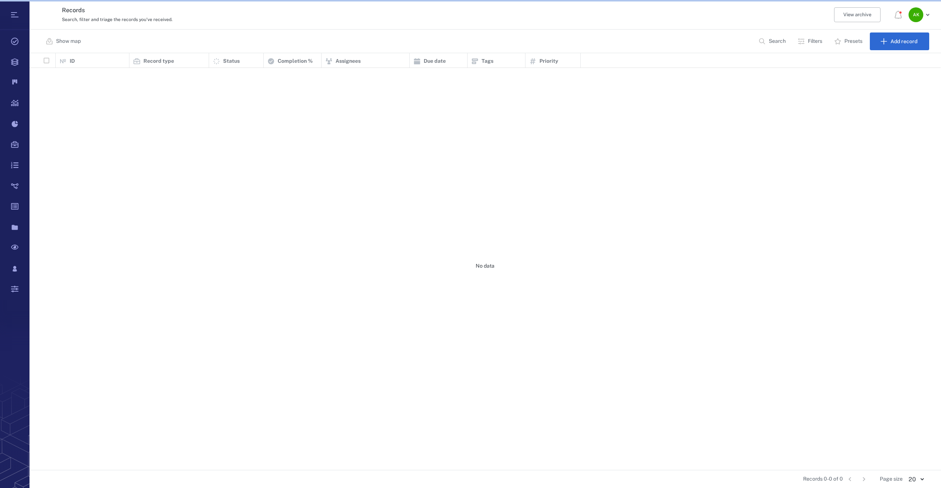 The height and width of the screenshot is (488, 941). I want to click on button: Show map, so click(64, 41).